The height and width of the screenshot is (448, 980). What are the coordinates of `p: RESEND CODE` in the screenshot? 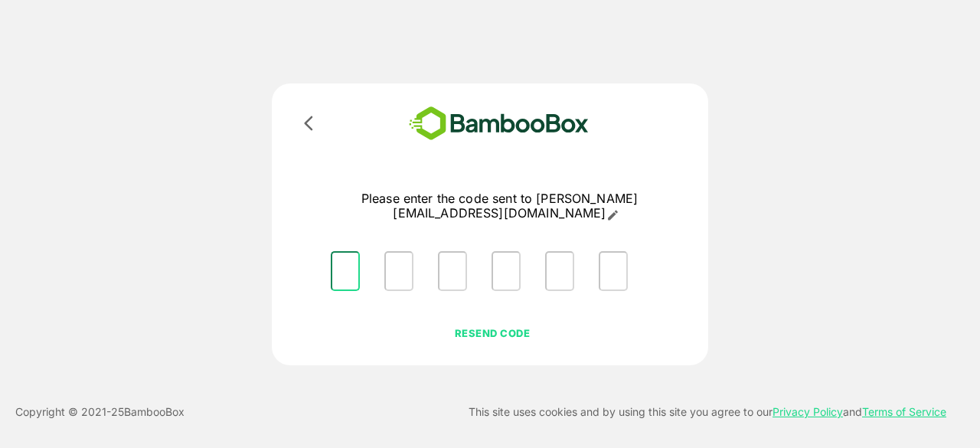 It's located at (492, 333).